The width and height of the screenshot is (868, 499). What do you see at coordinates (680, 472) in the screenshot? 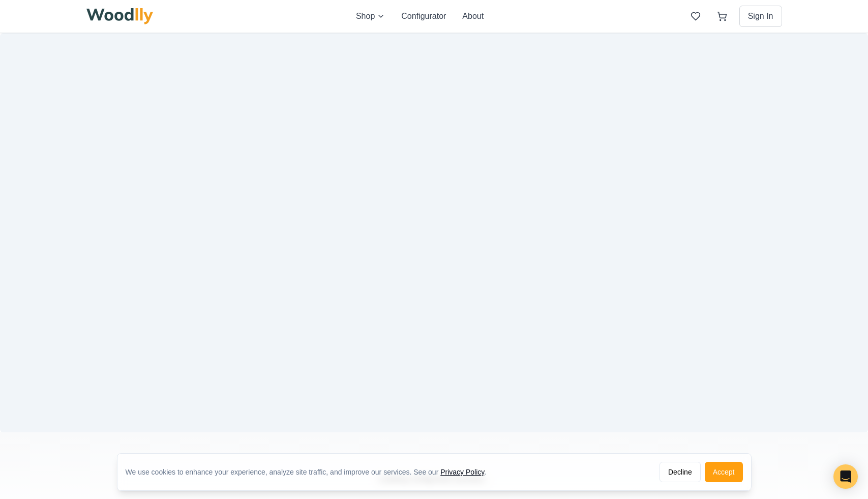
I see `button: Decline` at bounding box center [680, 472].